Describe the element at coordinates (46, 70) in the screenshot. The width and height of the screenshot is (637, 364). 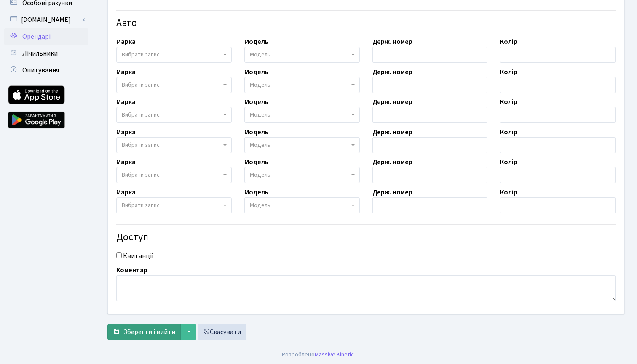
I see `a: Опитування` at that location.